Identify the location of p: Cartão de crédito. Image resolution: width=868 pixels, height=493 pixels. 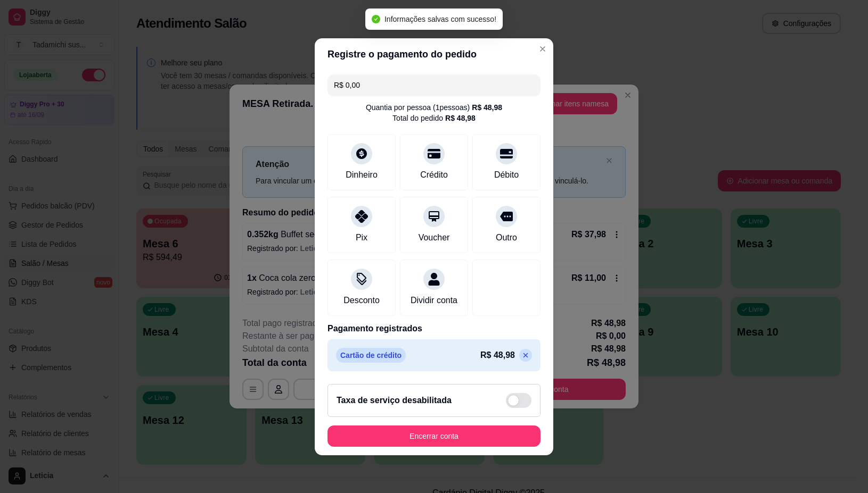
(371, 355).